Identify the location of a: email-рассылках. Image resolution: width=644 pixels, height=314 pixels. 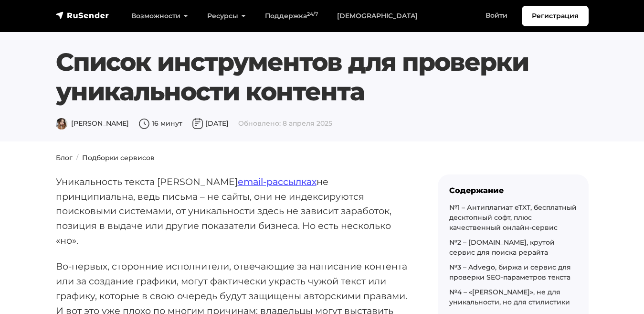
(277, 182).